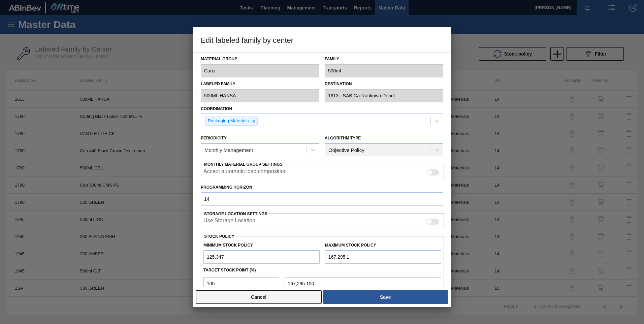  Describe the element at coordinates (228, 245) in the screenshot. I see `label: Minimum Stock Policy` at that location.